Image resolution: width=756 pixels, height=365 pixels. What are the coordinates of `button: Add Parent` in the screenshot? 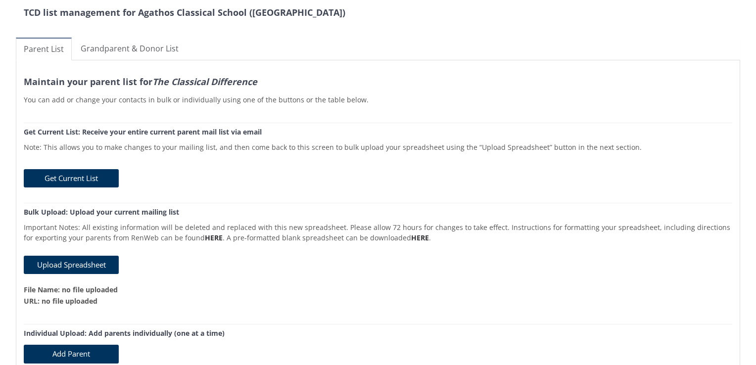 It's located at (71, 354).